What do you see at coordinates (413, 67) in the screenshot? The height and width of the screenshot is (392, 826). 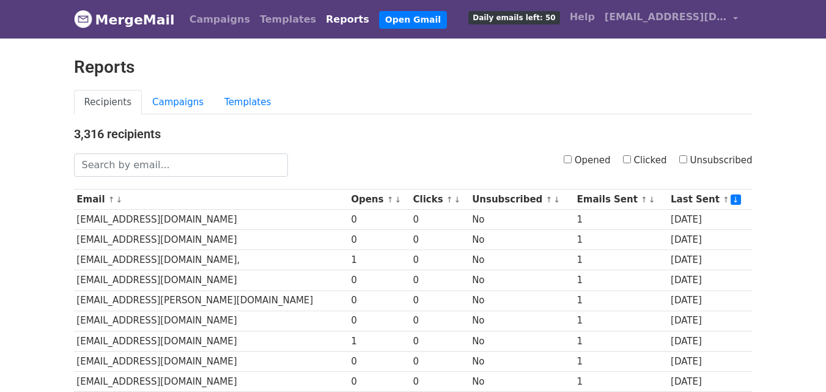 I see `h2: Reports` at bounding box center [413, 67].